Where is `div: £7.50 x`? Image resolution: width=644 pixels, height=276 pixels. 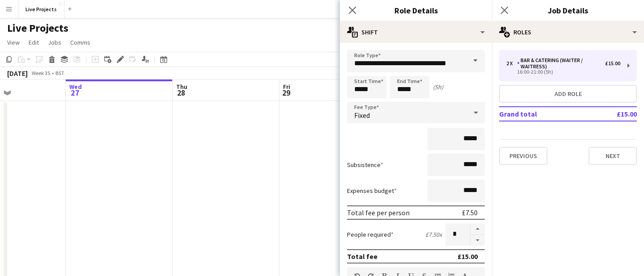
div: £7.50 x is located at coordinates (433, 235).